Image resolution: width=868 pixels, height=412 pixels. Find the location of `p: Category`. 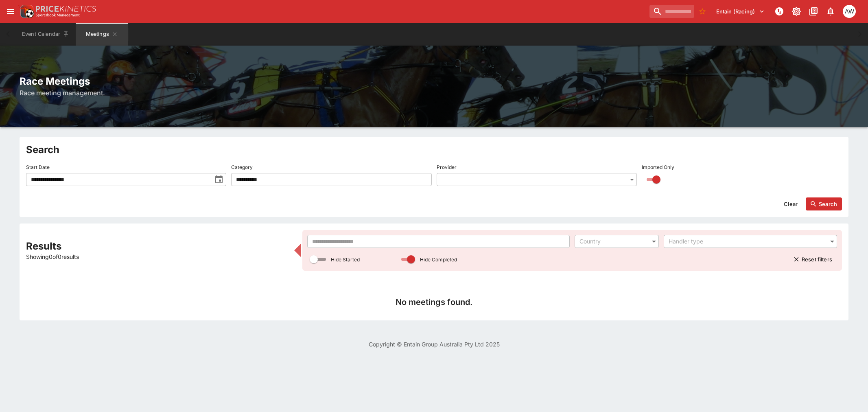

p: Category is located at coordinates (242, 167).